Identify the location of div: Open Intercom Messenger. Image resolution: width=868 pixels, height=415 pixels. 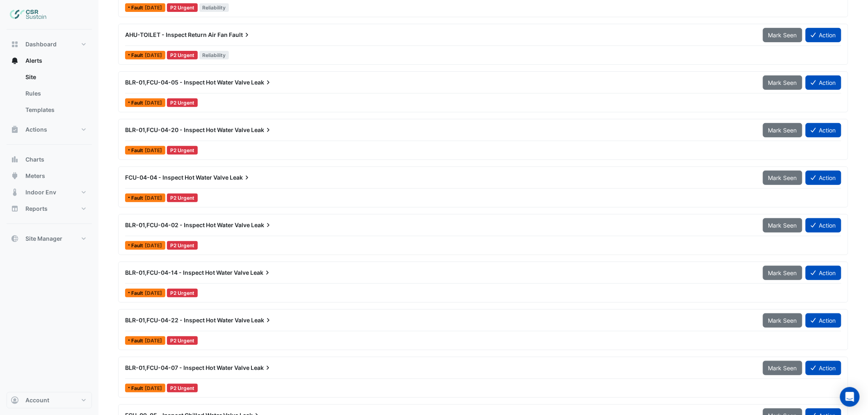
(850, 397).